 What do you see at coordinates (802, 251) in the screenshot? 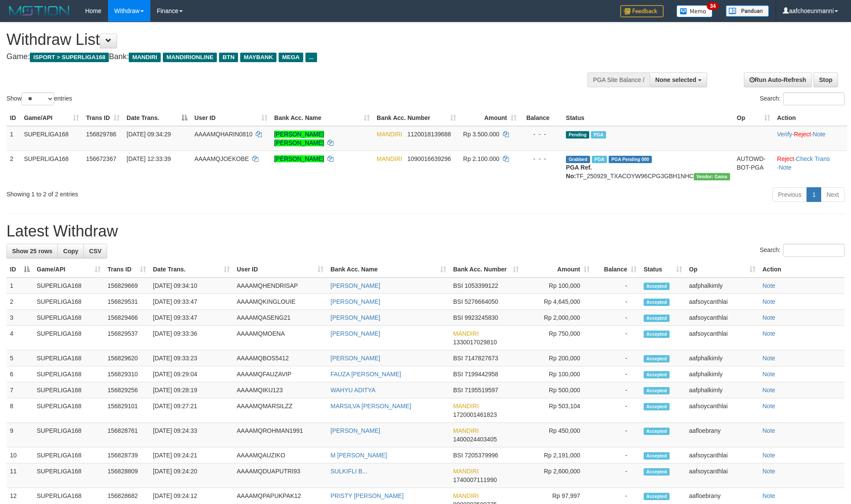
I see `label: Search:` at bounding box center [802, 251].